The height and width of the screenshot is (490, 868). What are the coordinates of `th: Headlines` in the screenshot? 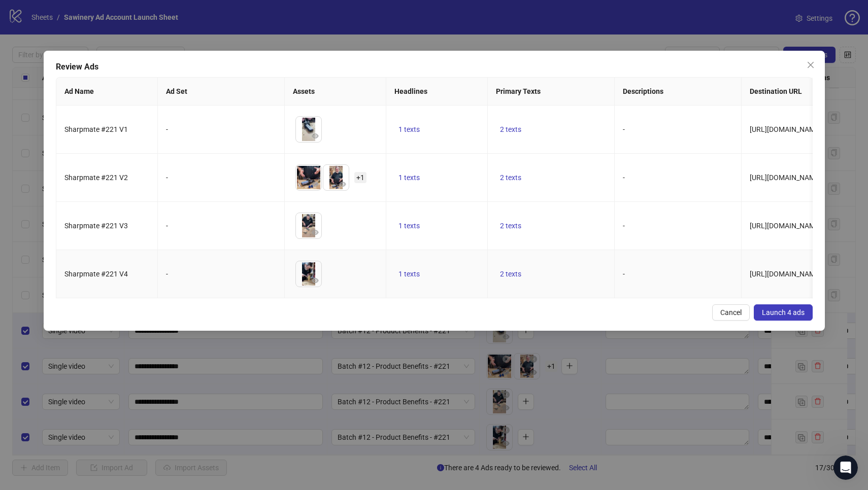 It's located at (437, 92).